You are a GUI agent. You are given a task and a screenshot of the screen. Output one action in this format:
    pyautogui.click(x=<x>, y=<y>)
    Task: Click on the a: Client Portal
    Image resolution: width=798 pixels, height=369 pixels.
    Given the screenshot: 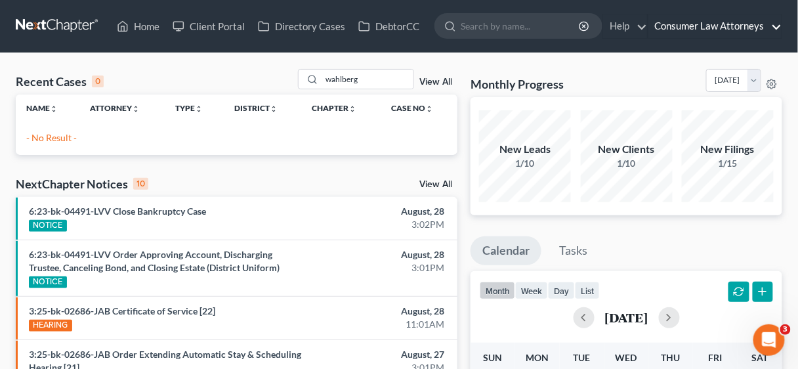 What is the action you would take?
    pyautogui.click(x=209, y=26)
    